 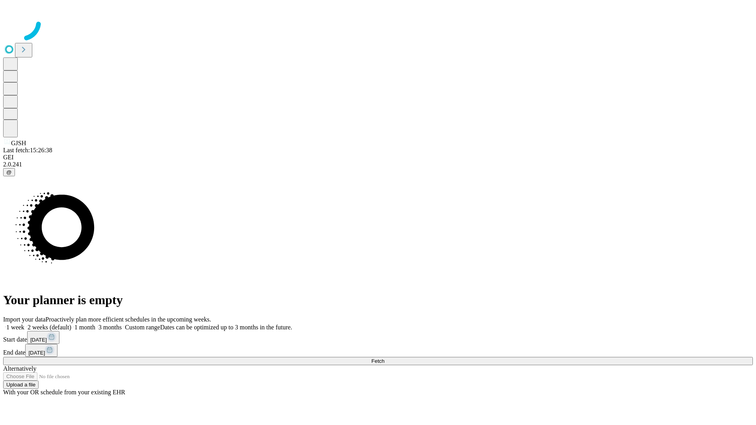 What do you see at coordinates (378, 350) in the screenshot?
I see `div: End date` at bounding box center [378, 350].